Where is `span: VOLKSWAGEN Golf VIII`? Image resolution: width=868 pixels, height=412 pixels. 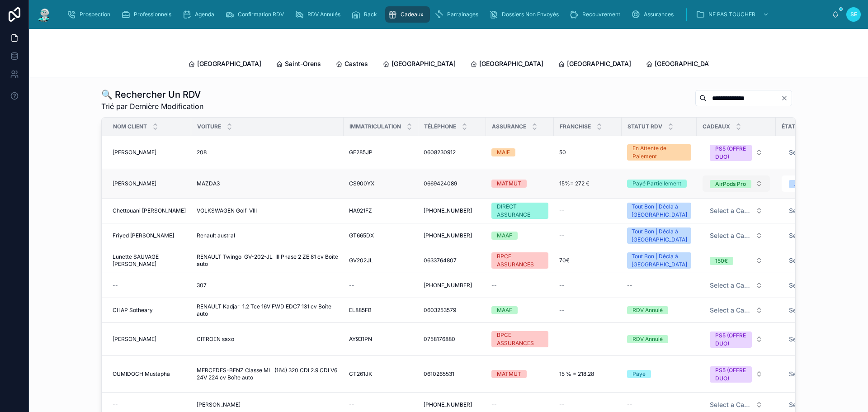 span: VOLKSWAGEN Golf VIII is located at coordinates (227, 211).